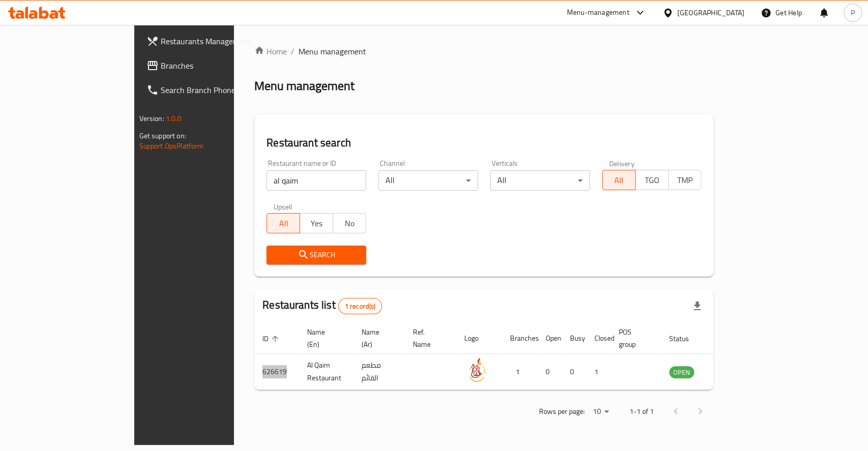 The height and width of the screenshot is (451, 868). Describe the element at coordinates (216, 41) in the screenshot. I see `span: Restaurants Management` at that location.